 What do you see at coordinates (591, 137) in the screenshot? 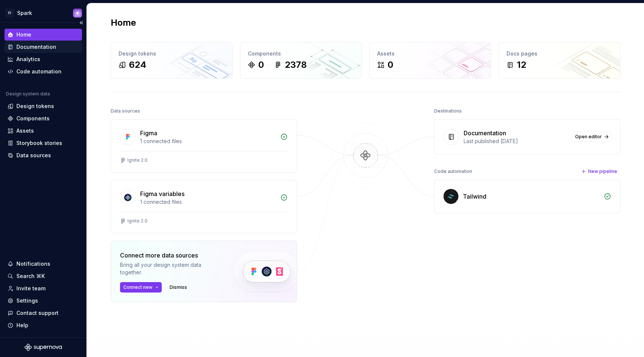
I see `a: Open editor` at bounding box center [591, 137].